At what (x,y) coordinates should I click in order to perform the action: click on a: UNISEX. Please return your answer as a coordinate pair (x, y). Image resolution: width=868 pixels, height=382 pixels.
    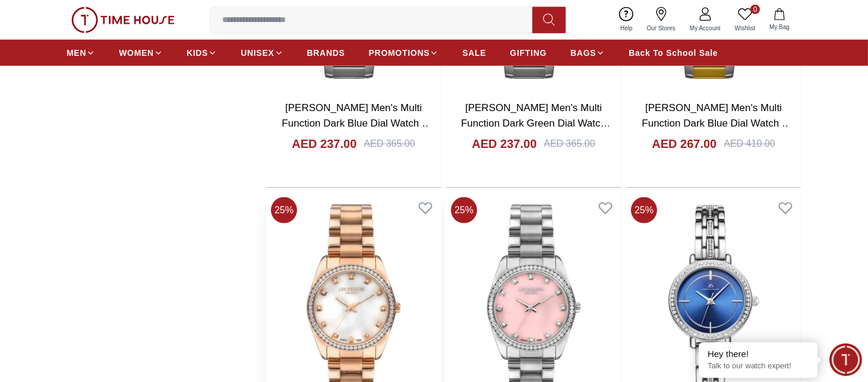
    Looking at the image, I should click on (261, 53).